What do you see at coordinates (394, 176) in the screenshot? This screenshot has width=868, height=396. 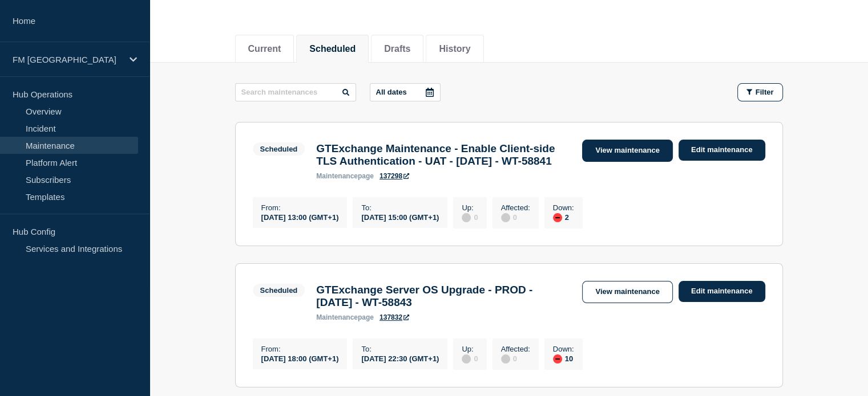 I see `a: 137298` at bounding box center [394, 176].